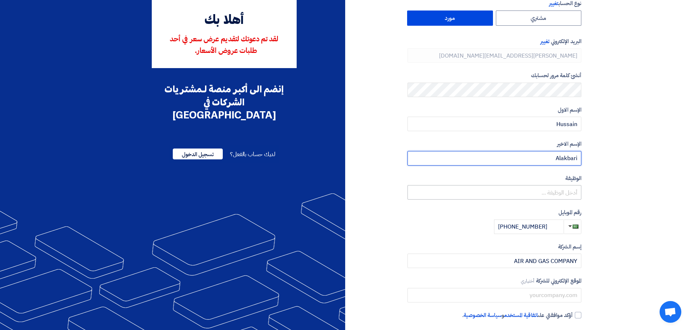 The width and height of the screenshot is (690, 330). I want to click on input: أدخل بريد العمل الإلكتروني الخاص بك ..., so click(494, 55).